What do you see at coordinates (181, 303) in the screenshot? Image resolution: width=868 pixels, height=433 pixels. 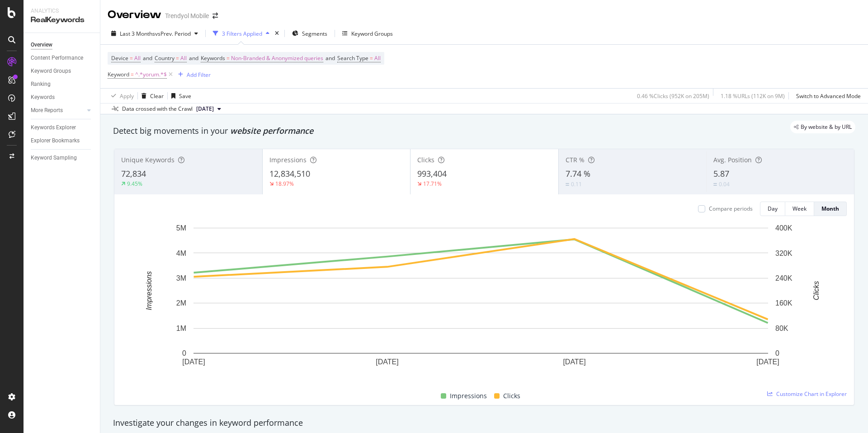 I see `text: 2M` at bounding box center [181, 303].